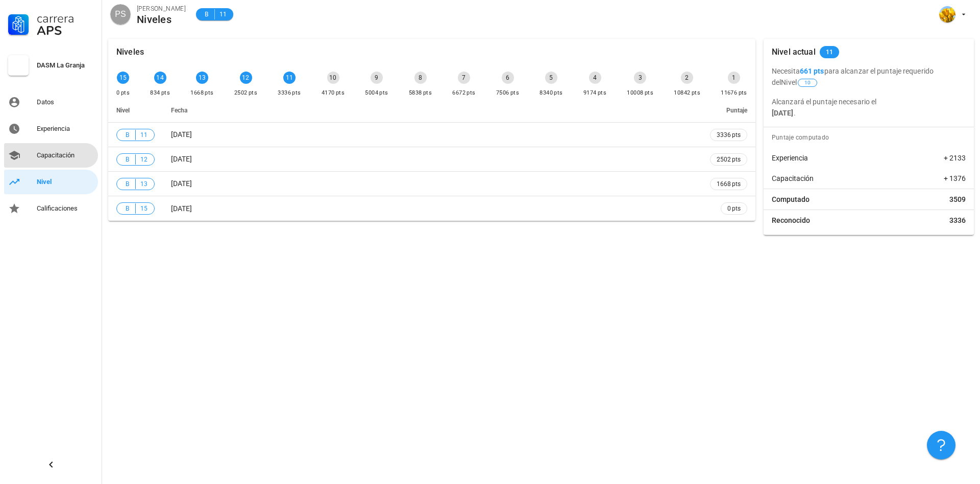 This screenshot has height=484, width=980. I want to click on div: 10, so click(333, 78).